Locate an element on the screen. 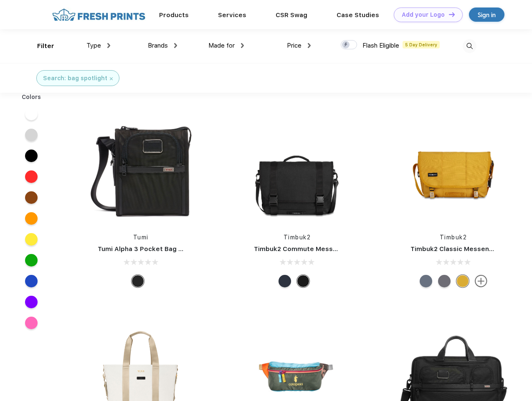 This screenshot has width=532, height=401. div: Eco Army Pop is located at coordinates (444, 281).